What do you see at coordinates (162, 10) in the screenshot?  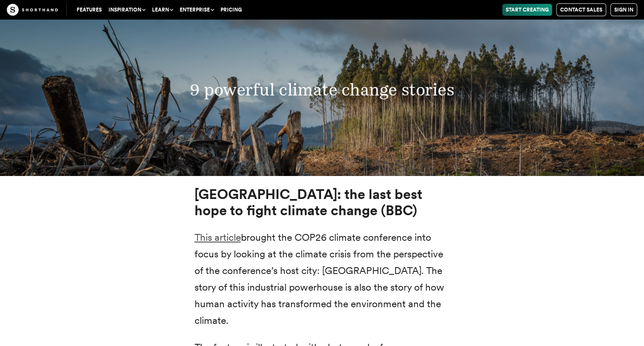 I see `button: Learn` at bounding box center [162, 10].